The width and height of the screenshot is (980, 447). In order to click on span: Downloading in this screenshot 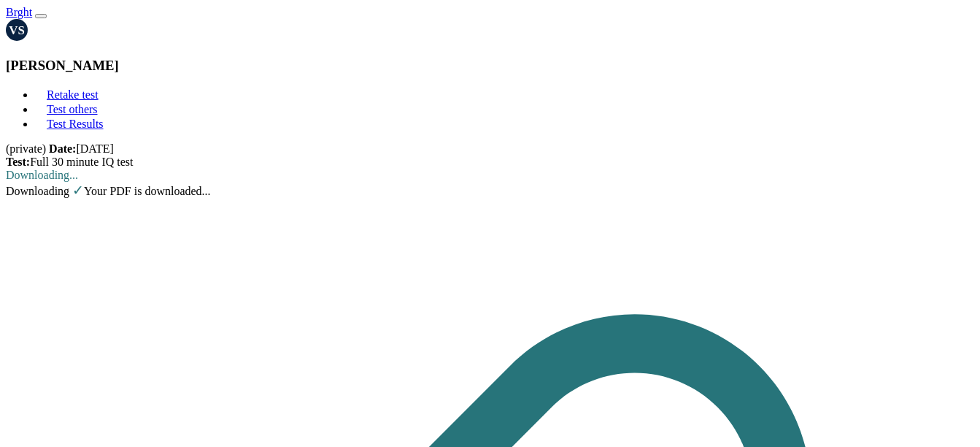, I will do `click(490, 183)`.